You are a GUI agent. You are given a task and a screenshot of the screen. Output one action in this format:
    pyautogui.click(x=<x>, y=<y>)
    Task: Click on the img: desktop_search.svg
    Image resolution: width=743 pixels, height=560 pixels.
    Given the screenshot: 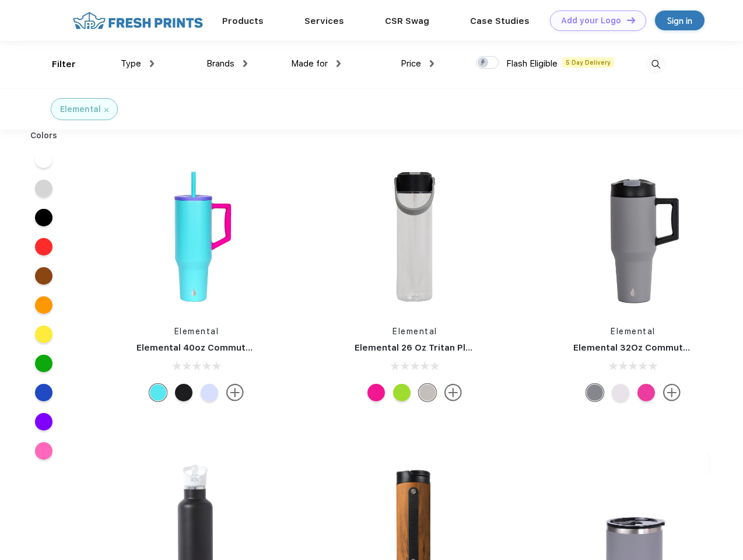 What is the action you would take?
    pyautogui.click(x=656, y=64)
    